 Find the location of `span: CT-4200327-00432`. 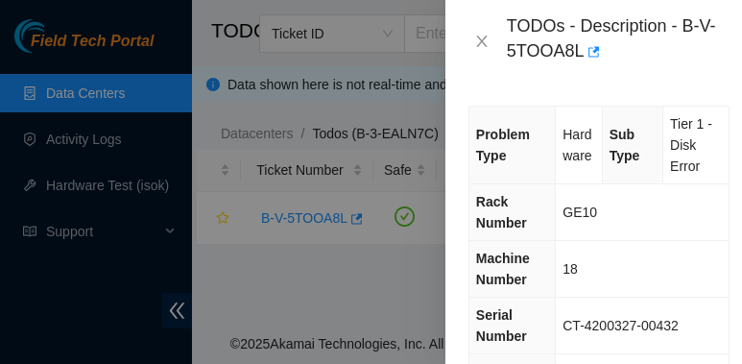

span: CT-4200327-00432 is located at coordinates (620, 325).